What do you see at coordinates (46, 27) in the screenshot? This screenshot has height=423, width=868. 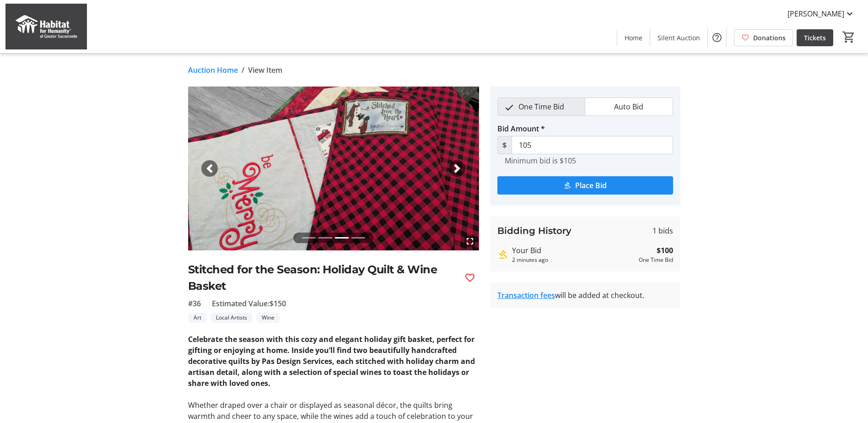 I see `img: Habitat for Humanity of Greater Sacramento's Logo` at bounding box center [46, 27].